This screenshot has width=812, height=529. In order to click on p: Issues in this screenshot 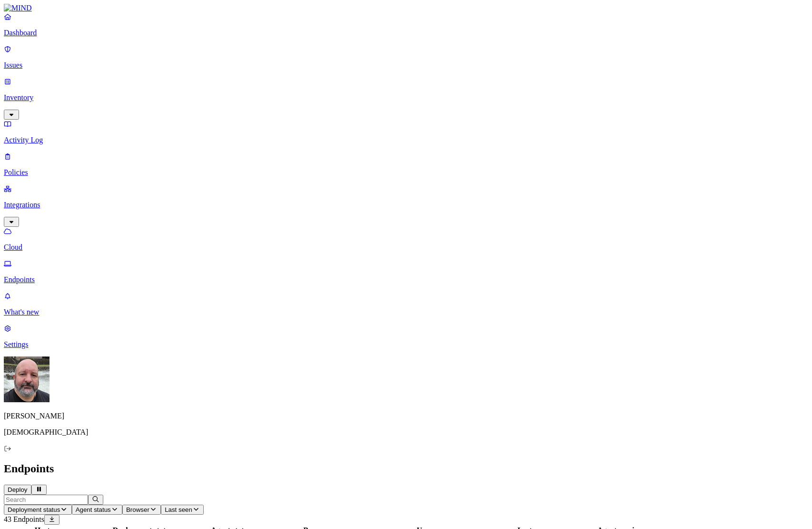, I will do `click(406, 65)`.